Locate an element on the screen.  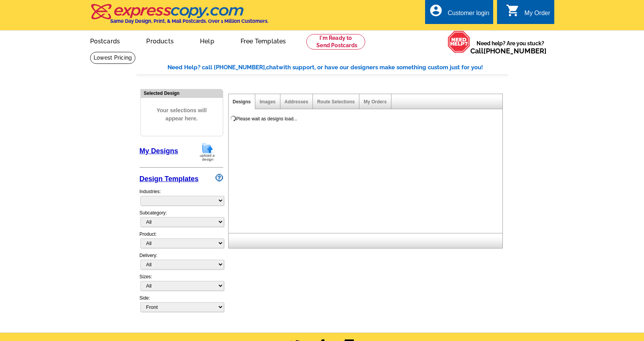
img: loading... is located at coordinates (233, 119).